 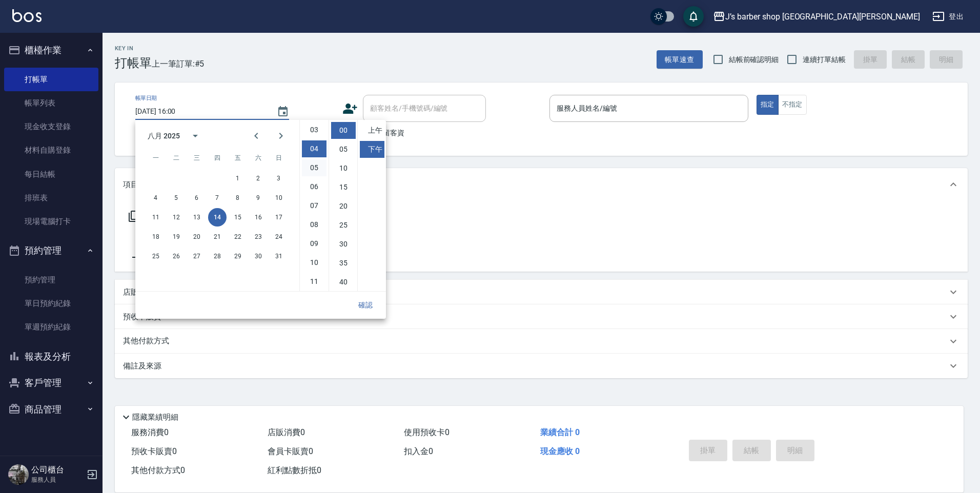 I want to click on li: 5 minutes, so click(x=344, y=149).